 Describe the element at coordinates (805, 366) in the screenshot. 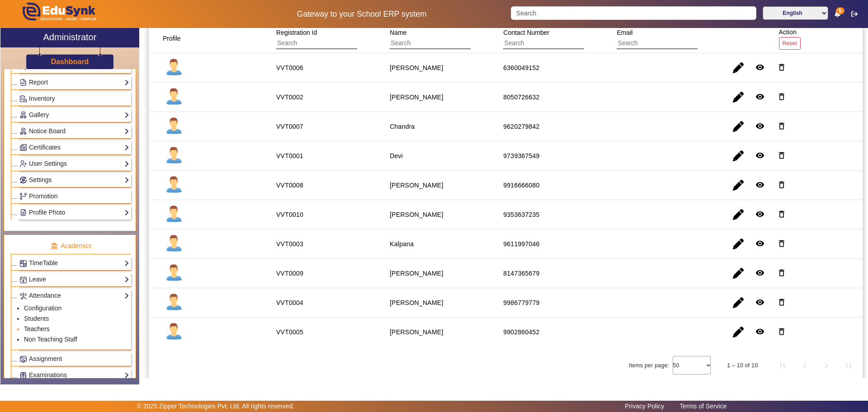

I see `button: Previous page` at that location.